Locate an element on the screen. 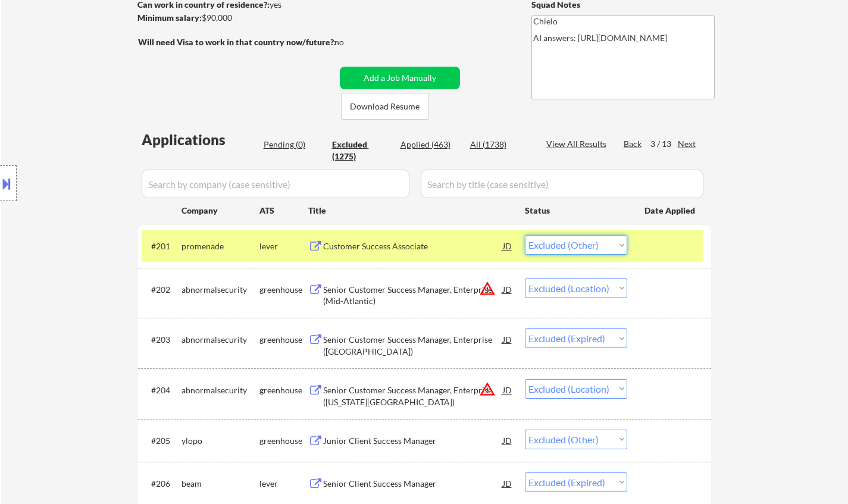  div: Customer Success Associate is located at coordinates (413, 246).